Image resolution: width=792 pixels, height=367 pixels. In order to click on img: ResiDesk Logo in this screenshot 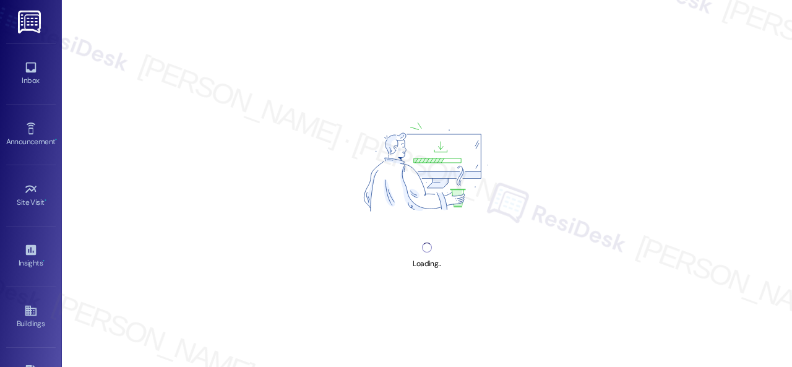, I will do `click(30, 22)`.